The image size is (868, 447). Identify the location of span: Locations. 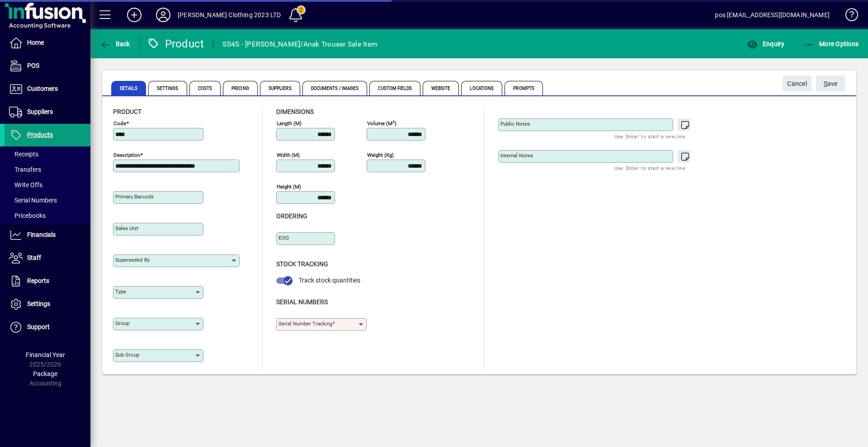
(482, 88).